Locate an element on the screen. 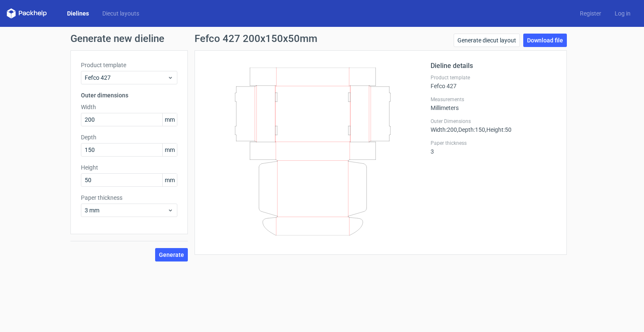  a: Download file is located at coordinates (545, 40).